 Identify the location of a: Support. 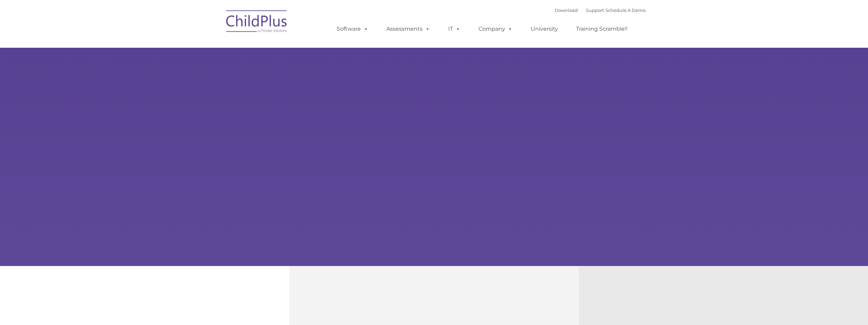
(594, 11).